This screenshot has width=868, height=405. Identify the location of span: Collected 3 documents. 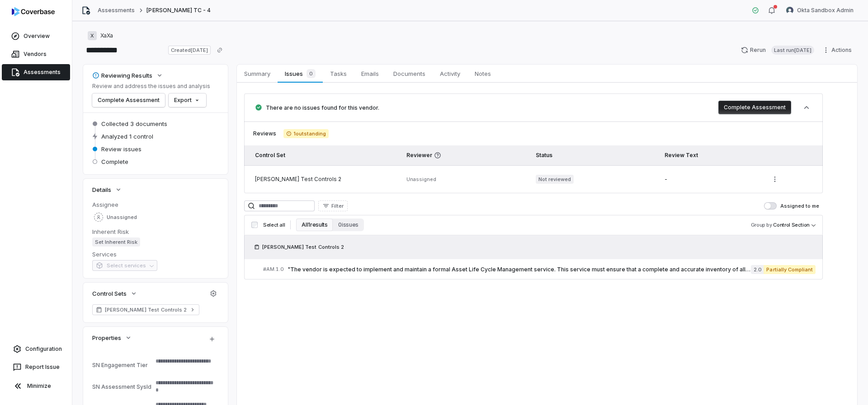
(134, 124).